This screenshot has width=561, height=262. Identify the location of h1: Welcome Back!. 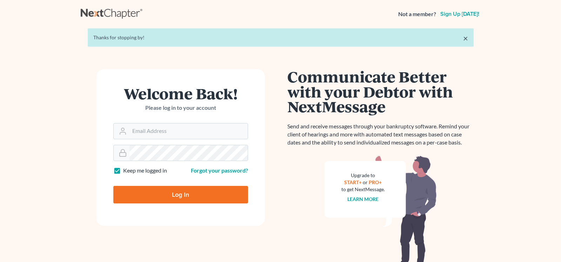
(181, 93).